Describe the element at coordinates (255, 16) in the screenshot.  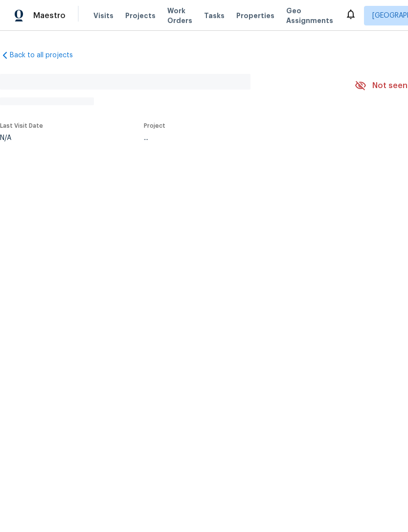
I see `span: Properties` at that location.